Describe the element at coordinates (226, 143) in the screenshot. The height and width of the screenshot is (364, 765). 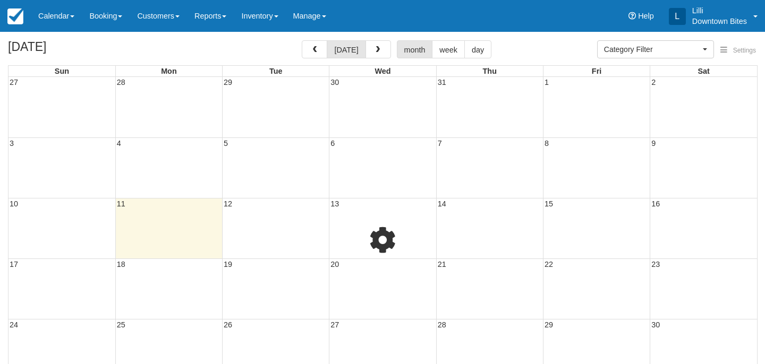
I see `span: 5` at that location.